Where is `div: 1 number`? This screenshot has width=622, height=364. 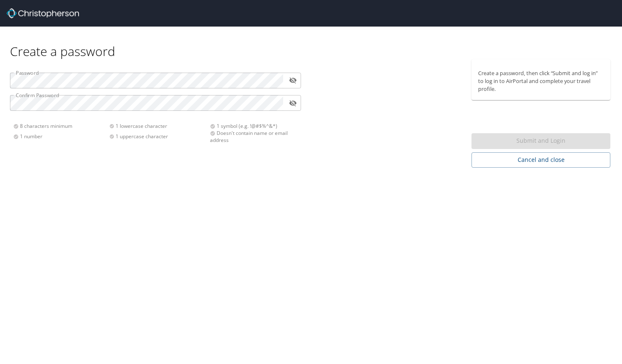 div: 1 number is located at coordinates (61, 136).